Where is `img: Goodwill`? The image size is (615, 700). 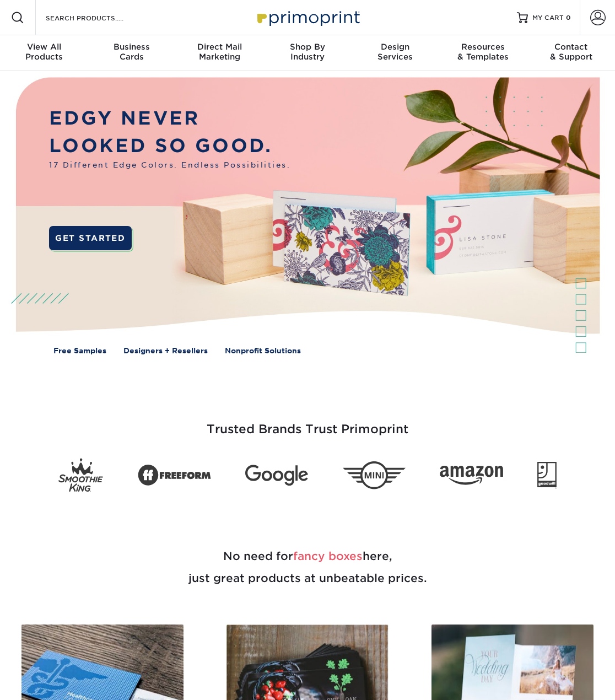 img: Goodwill is located at coordinates (547, 475).